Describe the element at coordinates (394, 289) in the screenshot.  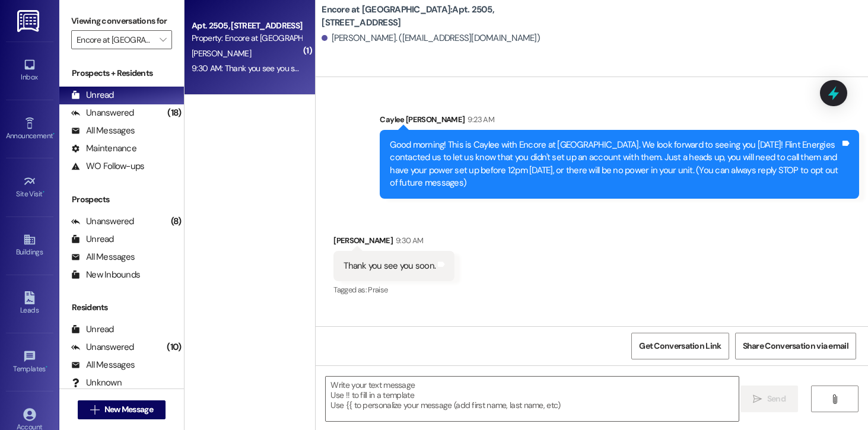
I see `div: Tagged as:` at that location.